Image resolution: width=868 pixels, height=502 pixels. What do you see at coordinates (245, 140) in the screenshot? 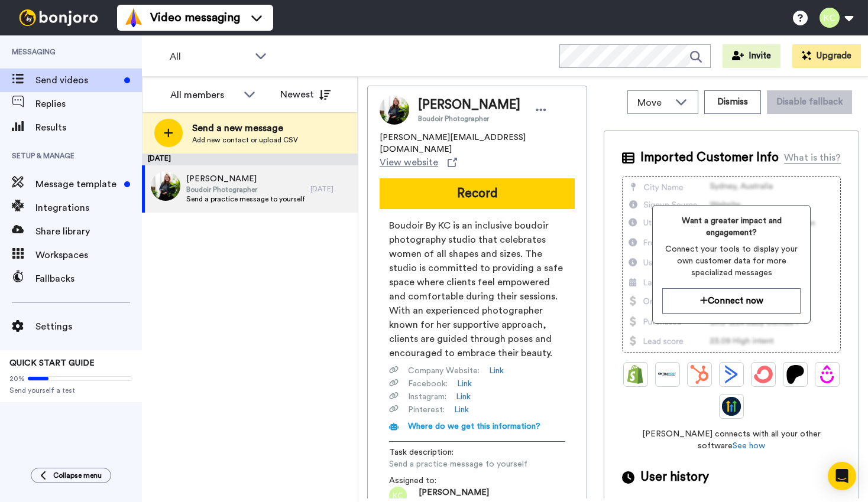
I see `span: Add new contact or upload CSV` at bounding box center [245, 140].